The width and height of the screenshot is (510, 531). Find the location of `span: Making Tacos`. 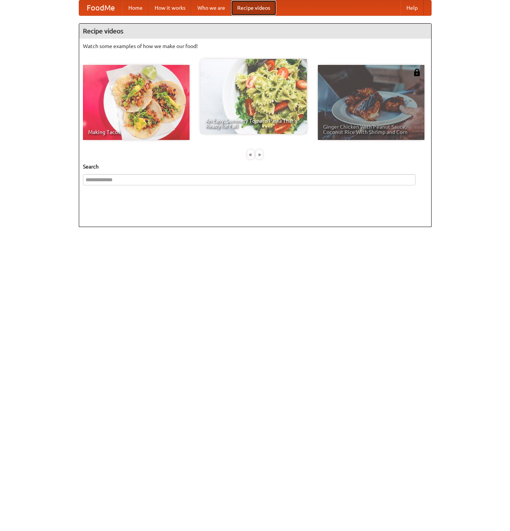

span: Making Tacos is located at coordinates (136, 132).